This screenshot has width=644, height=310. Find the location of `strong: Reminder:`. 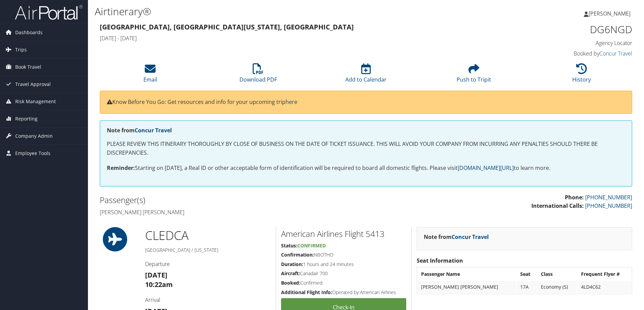

strong: Reminder: is located at coordinates (121, 168).